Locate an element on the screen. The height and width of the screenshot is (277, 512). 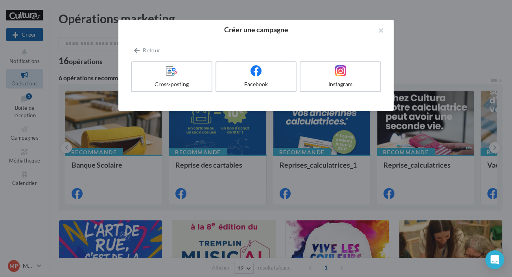
div: Facebook is located at coordinates (256, 84).